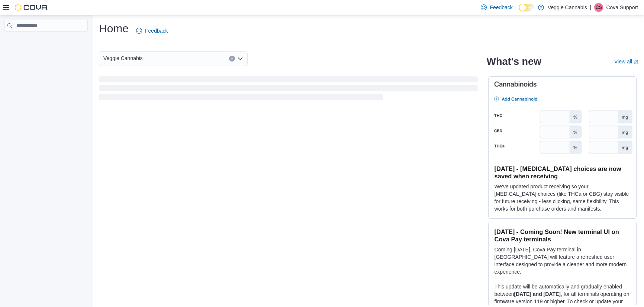  I want to click on div: Cova Support, so click(598, 8).